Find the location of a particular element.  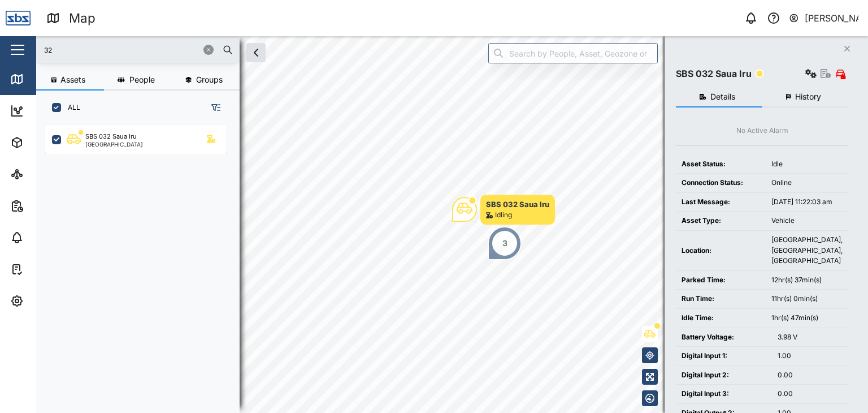

div: Idling is located at coordinates (504, 215).